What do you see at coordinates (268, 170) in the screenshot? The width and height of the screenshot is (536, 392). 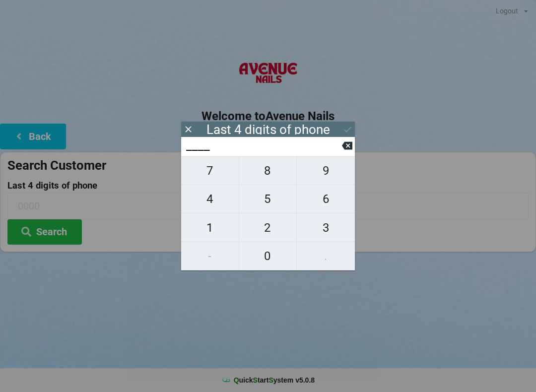 I see `span: 8` at bounding box center [268, 170].